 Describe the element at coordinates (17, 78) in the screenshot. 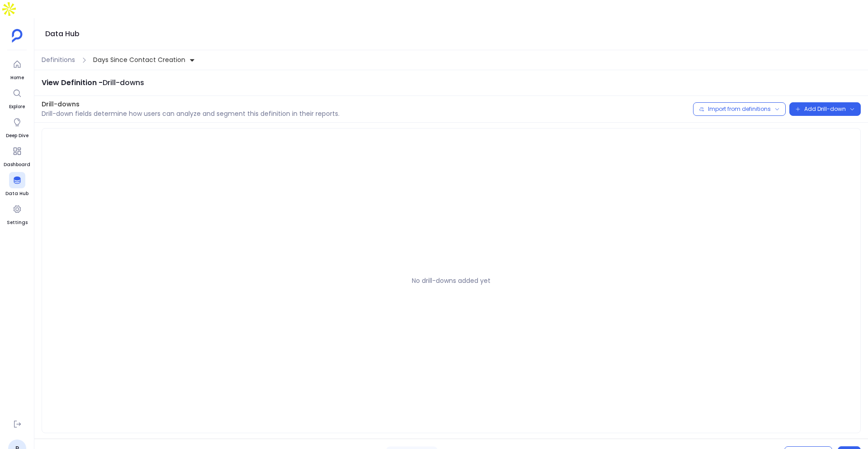

I see `span: Home` at that location.